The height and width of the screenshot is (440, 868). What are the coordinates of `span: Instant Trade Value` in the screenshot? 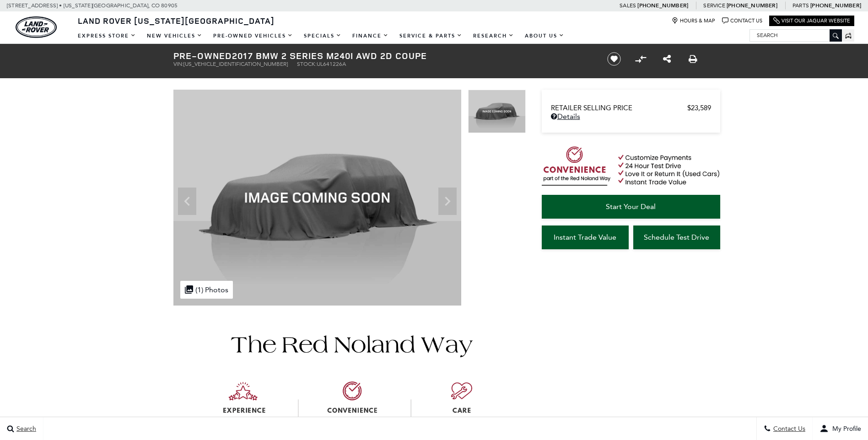 It's located at (585, 237).